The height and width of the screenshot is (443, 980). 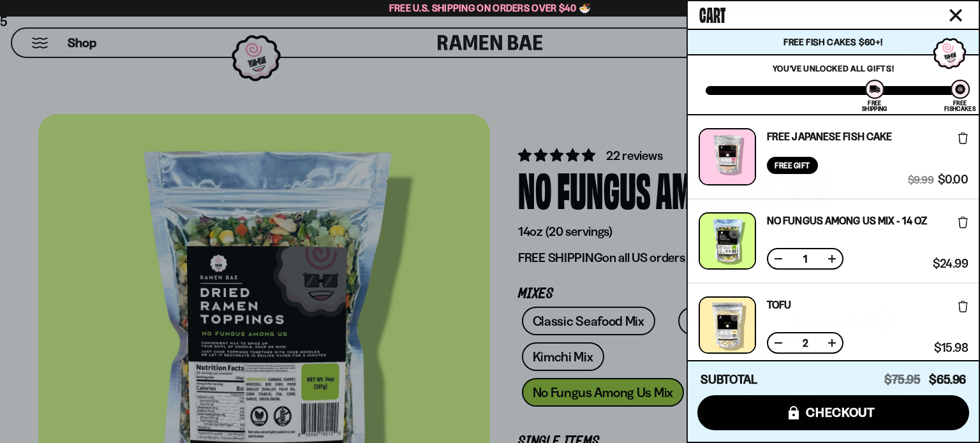 What do you see at coordinates (951, 348) in the screenshot?
I see `span: $15.98` at bounding box center [951, 348].